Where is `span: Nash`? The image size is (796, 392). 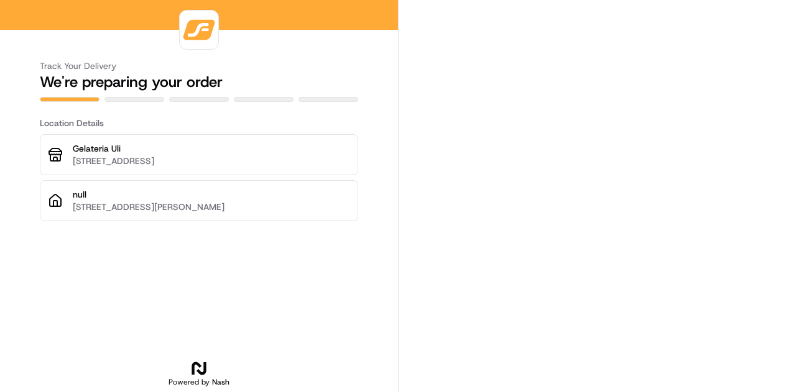 span: Nash is located at coordinates (221, 382).